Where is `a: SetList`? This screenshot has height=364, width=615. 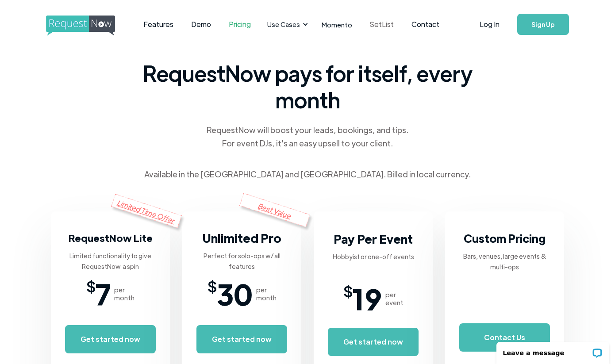
a: SetList is located at coordinates (382, 24).